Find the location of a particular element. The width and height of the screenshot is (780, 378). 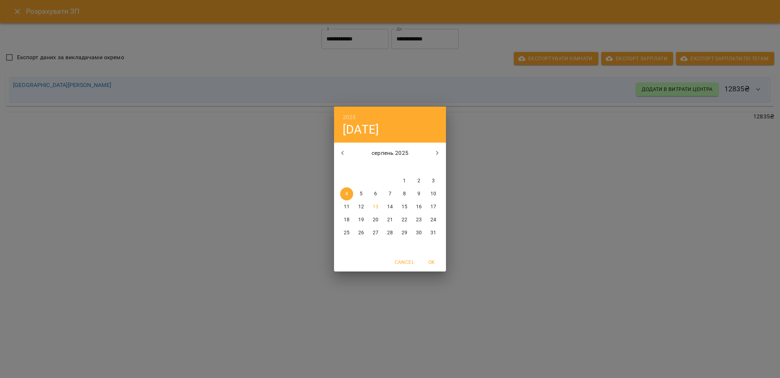

button: 20 is located at coordinates (376, 220).